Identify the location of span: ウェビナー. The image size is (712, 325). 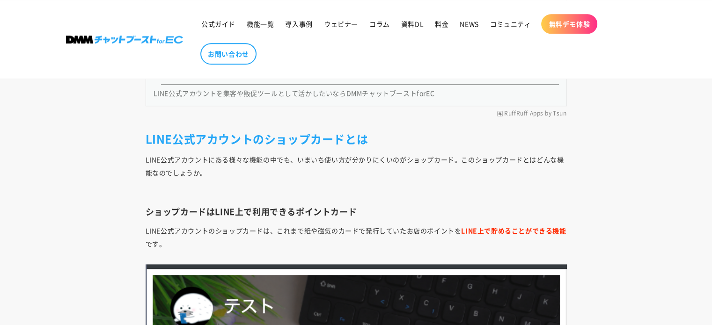
(341, 24).